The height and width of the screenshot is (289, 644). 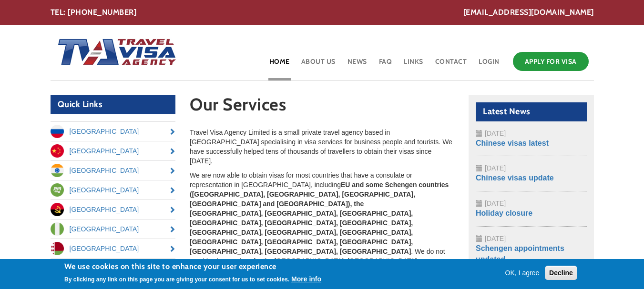 What do you see at coordinates (504, 214) in the screenshot?
I see `a: Holiday closure` at bounding box center [504, 214].